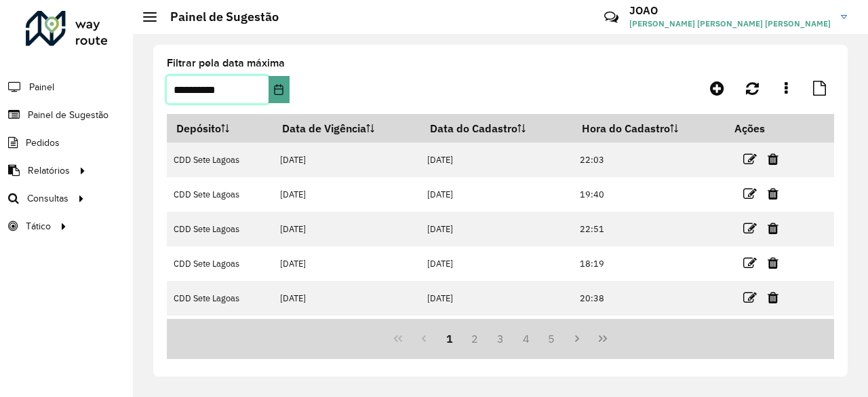  What do you see at coordinates (611, 17) in the screenshot?
I see `a: Contato Rápido` at bounding box center [611, 17].